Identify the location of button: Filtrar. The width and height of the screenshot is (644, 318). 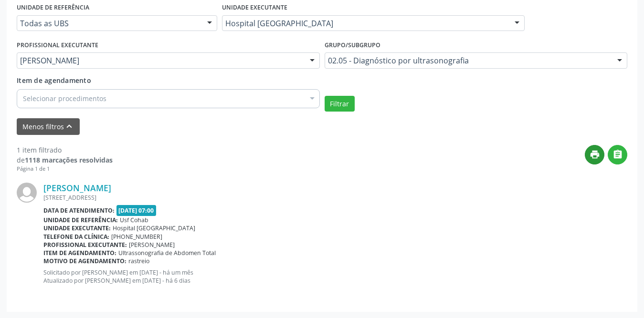
(339, 104).